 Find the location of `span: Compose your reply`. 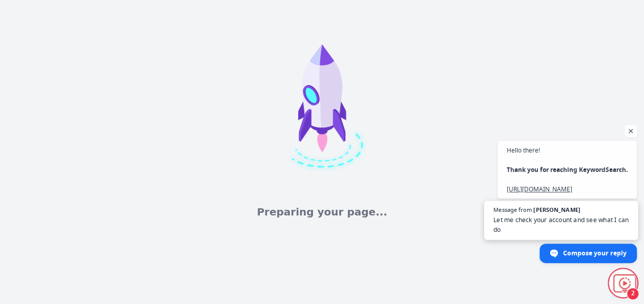

span: Compose your reply is located at coordinates (594, 252).